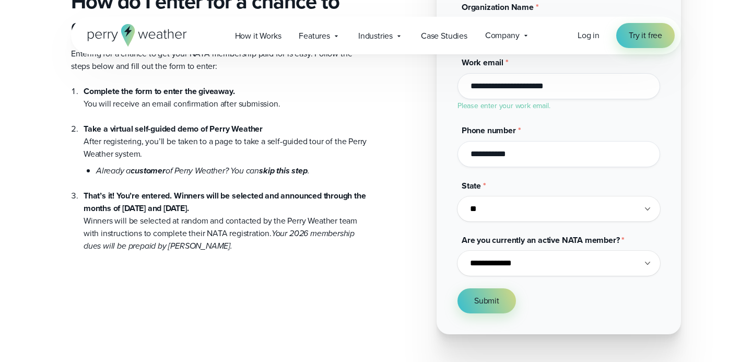 This screenshot has width=752, height=362. What do you see at coordinates (258, 36) in the screenshot?
I see `span: How it Works` at bounding box center [258, 36].